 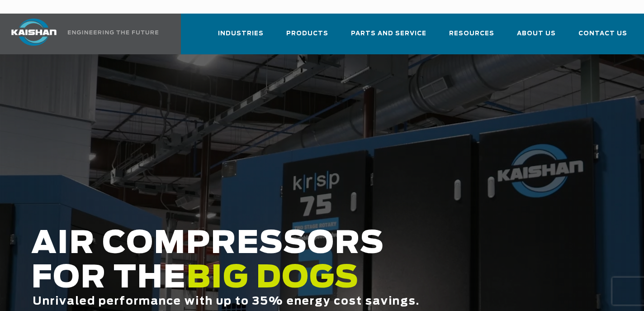 What do you see at coordinates (273, 278) in the screenshot?
I see `span: BIG DOGS` at bounding box center [273, 278].